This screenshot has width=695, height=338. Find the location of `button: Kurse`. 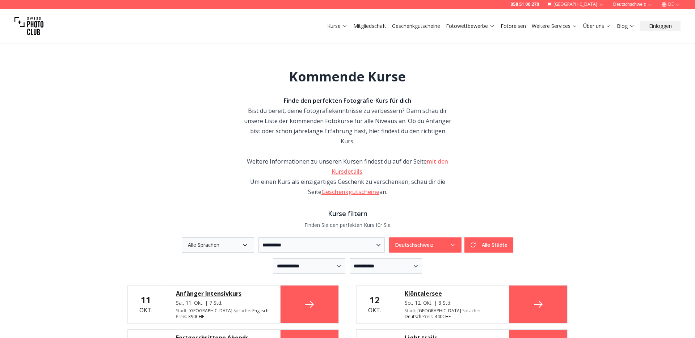

button: Kurse is located at coordinates (337, 26).